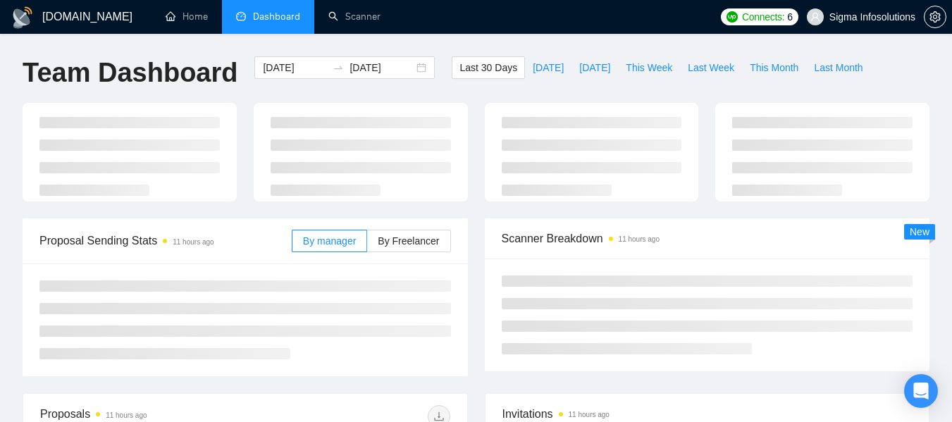  I want to click on span: Last Week, so click(711, 68).